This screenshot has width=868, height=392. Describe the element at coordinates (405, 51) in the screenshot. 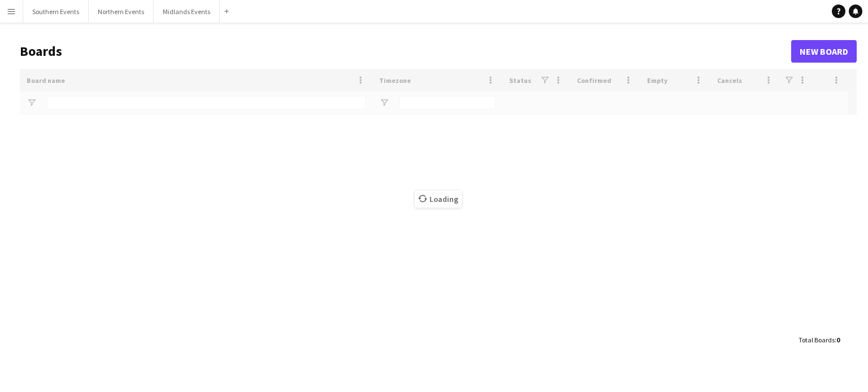

I see `h1: Boards` at that location.